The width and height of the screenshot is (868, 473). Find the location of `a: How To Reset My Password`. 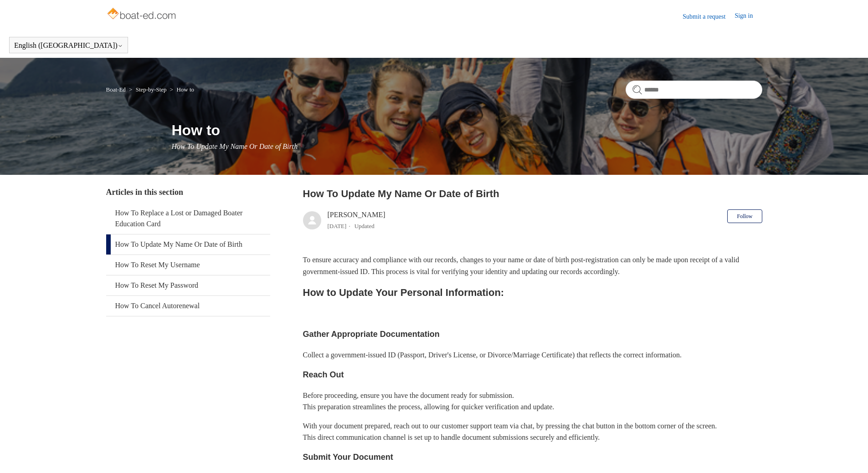

a: How To Reset My Password is located at coordinates (188, 286).